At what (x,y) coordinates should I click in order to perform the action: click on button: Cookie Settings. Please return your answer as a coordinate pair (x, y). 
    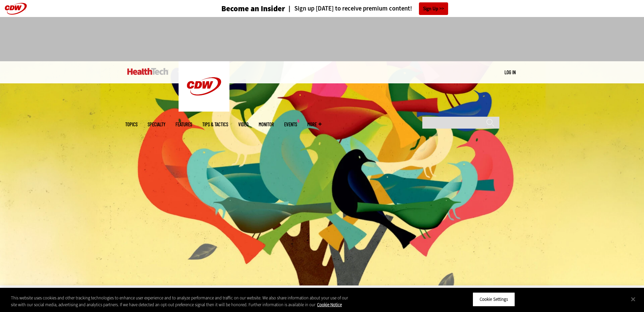
    Looking at the image, I should click on (494, 299).